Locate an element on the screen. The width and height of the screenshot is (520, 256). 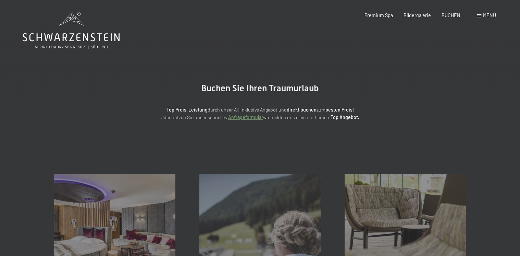
strong: besten Preis is located at coordinates (339, 109).